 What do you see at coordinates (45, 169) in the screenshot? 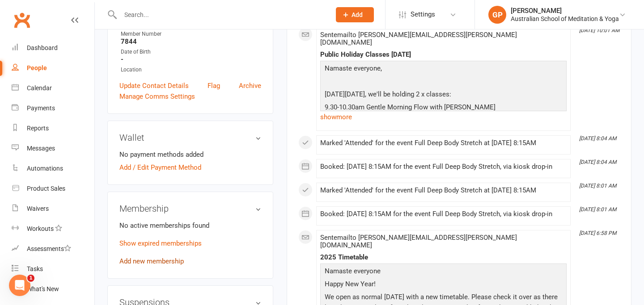
I see `div: Automations` at bounding box center [45, 169].